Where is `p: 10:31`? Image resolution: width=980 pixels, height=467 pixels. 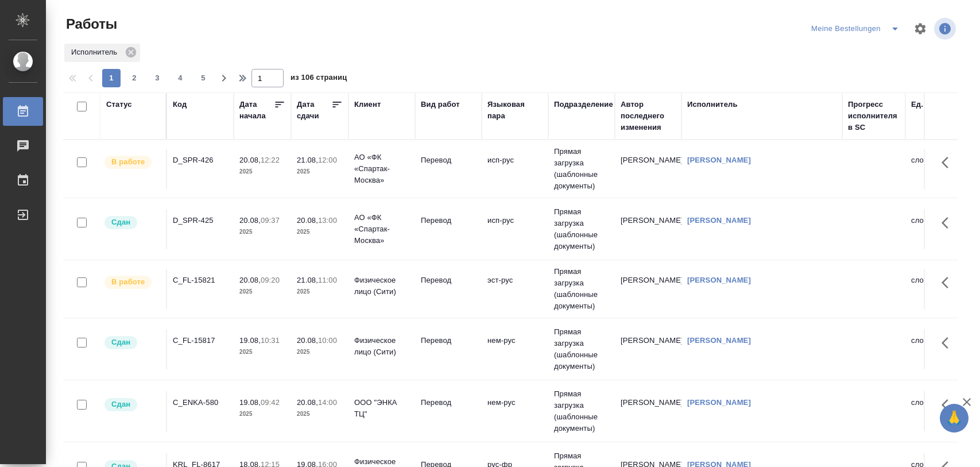
p: 10:31 is located at coordinates (270, 340).